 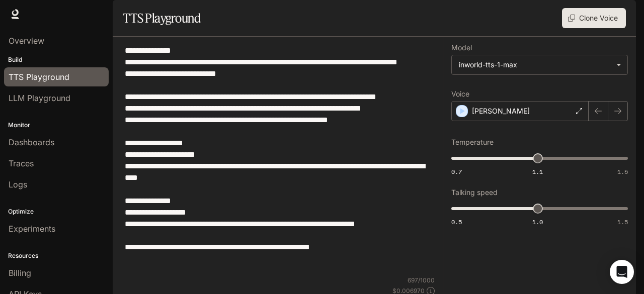 I want to click on h1: TTS Playground, so click(x=162, y=18).